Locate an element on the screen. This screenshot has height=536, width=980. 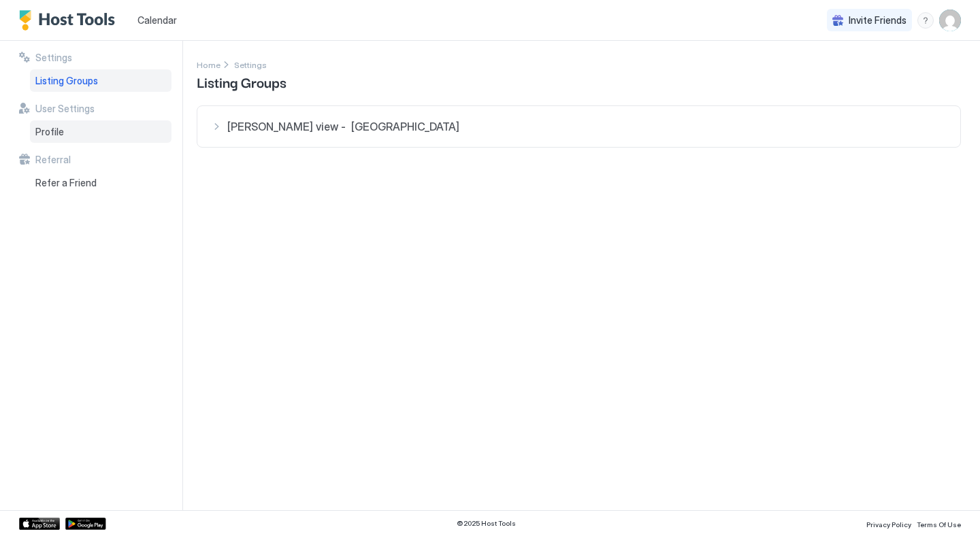
span: Refer a Friend is located at coordinates (66, 183).